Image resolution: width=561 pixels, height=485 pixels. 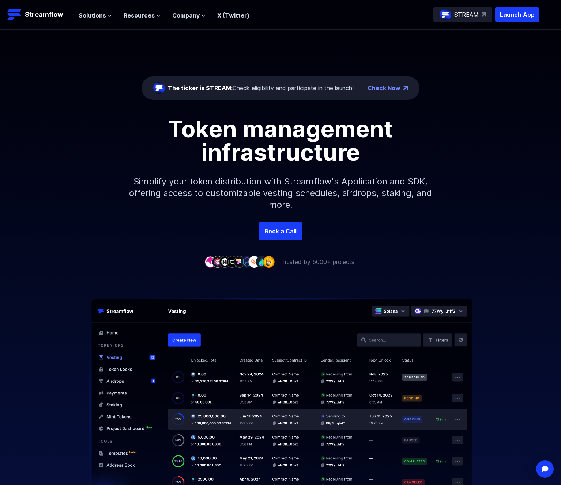 What do you see at coordinates (247, 262) in the screenshot?
I see `img: company-6` at bounding box center [247, 262].